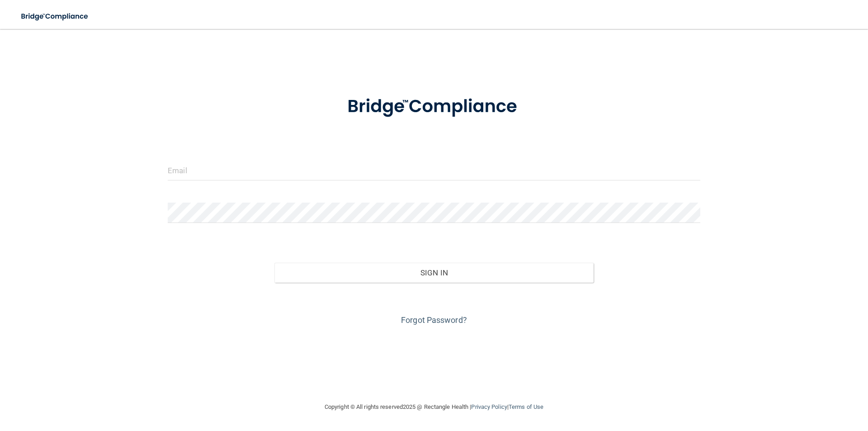  Describe the element at coordinates (434, 407) in the screenshot. I see `div: Copyright © All rights reserved 2025 @ Rectangle Health | |` at that location.